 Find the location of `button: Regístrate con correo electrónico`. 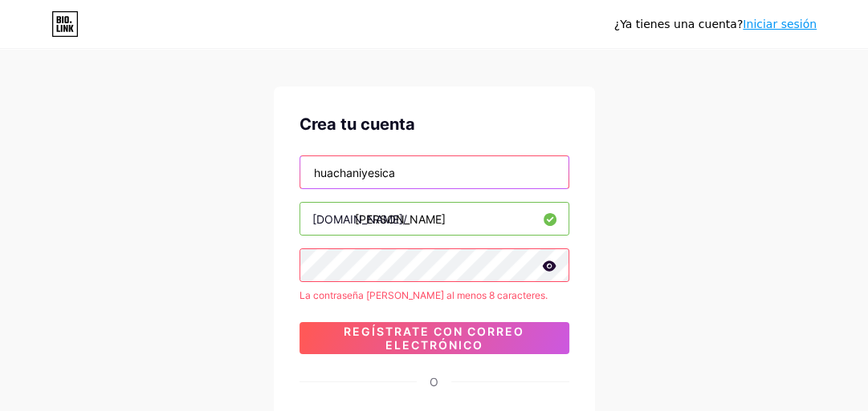

button: Regístrate con correo electrónico is located at coordinates (434, 339).